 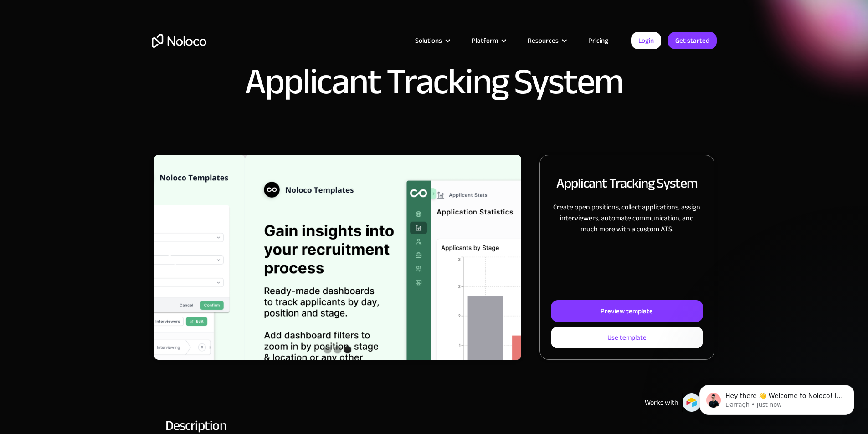 I want to click on div: 3 of 3, so click(x=429, y=257).